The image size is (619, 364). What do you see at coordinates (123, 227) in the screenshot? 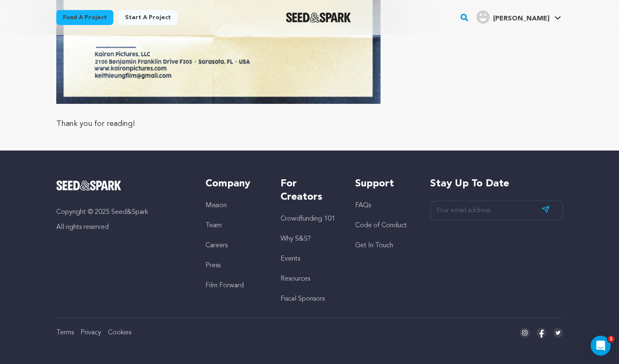
I see `p: All rights reserved` at bounding box center [123, 227].